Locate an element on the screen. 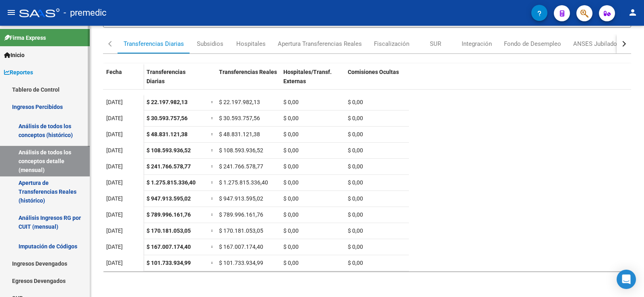  span: Fecha is located at coordinates (114, 72).